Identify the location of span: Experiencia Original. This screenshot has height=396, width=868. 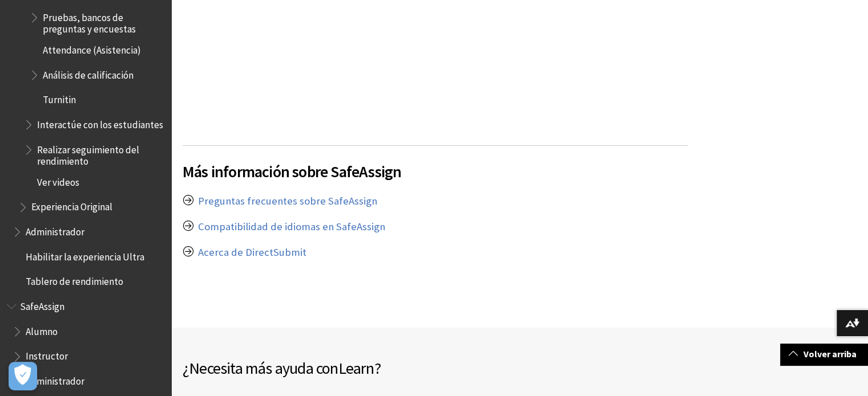
(72, 205).